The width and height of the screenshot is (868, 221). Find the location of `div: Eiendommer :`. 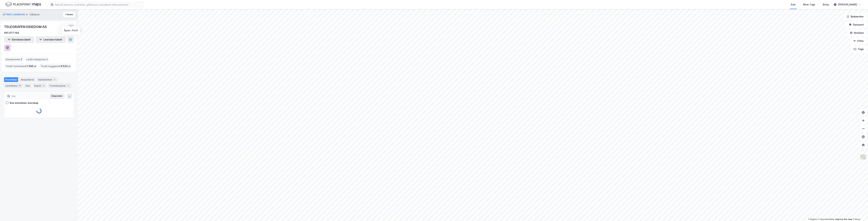

div: Eiendommer : is located at coordinates (14, 59).